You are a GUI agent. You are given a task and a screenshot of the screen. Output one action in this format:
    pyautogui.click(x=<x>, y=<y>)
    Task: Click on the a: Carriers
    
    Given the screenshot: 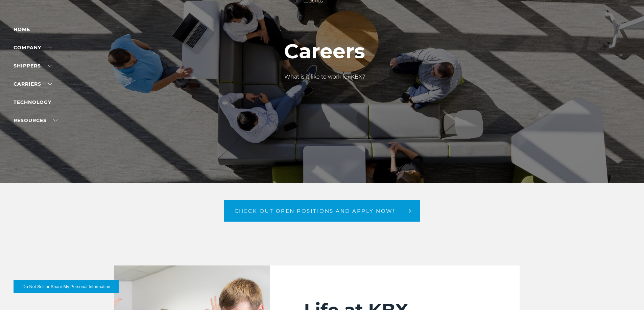 What is the action you would take?
    pyautogui.click(x=32, y=84)
    